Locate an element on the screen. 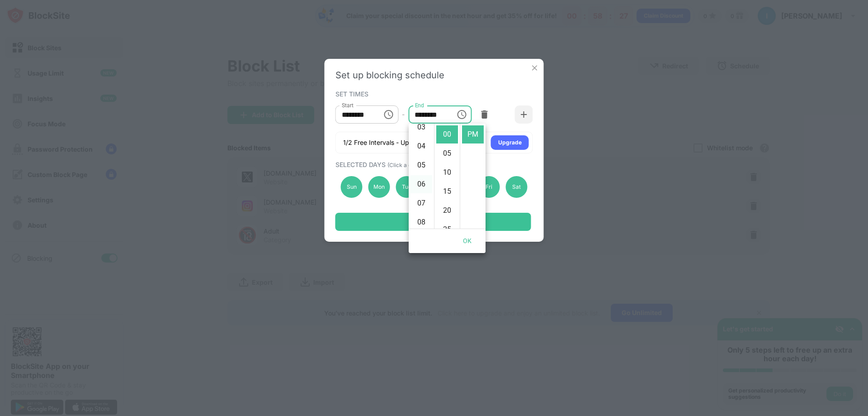 The height and width of the screenshot is (416, 868). li: 7 hours is located at coordinates (421, 203).